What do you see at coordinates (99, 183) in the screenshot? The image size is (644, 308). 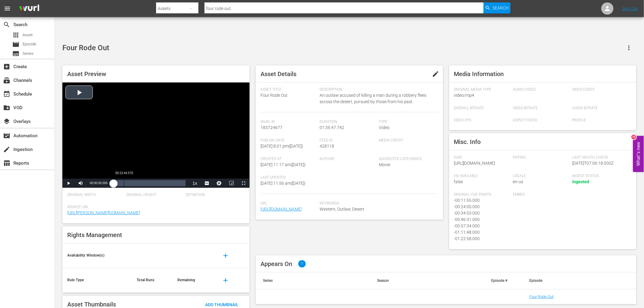 I see `span: 00:00:00.000` at bounding box center [99, 183].